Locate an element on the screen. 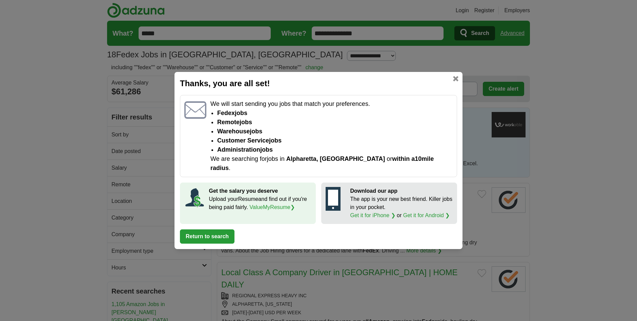  p: Get the salary you deserve is located at coordinates (260, 191).